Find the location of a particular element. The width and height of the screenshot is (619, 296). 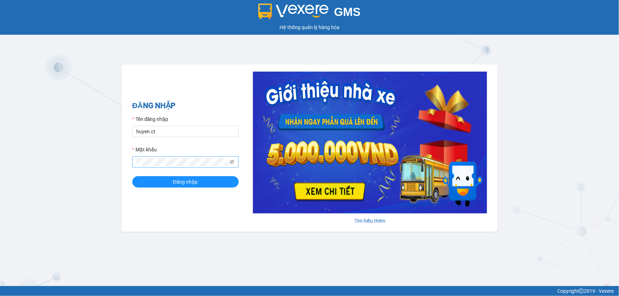

span: Đăng nhập is located at coordinates (185, 182).